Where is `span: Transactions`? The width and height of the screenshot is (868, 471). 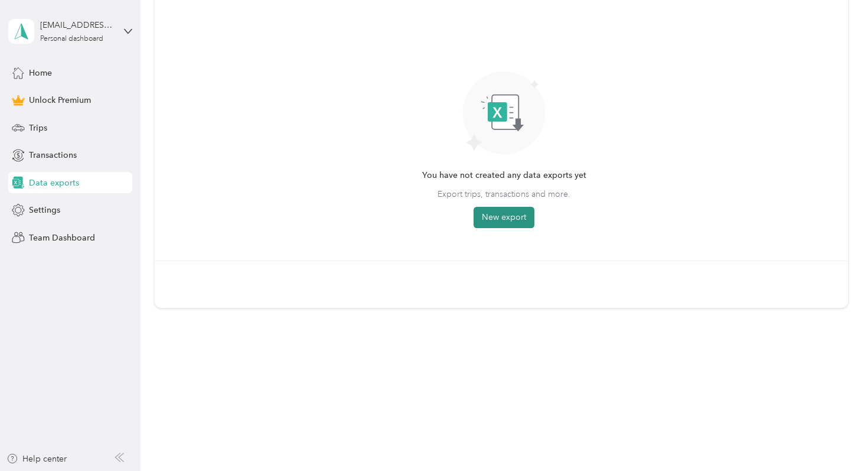 span: Transactions is located at coordinates (53, 155).